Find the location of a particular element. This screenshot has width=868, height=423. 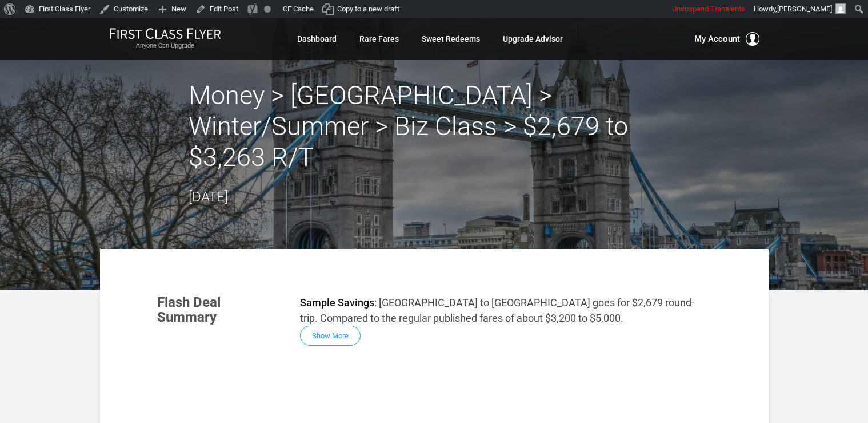

a: Sweet Redeems is located at coordinates (451, 39).